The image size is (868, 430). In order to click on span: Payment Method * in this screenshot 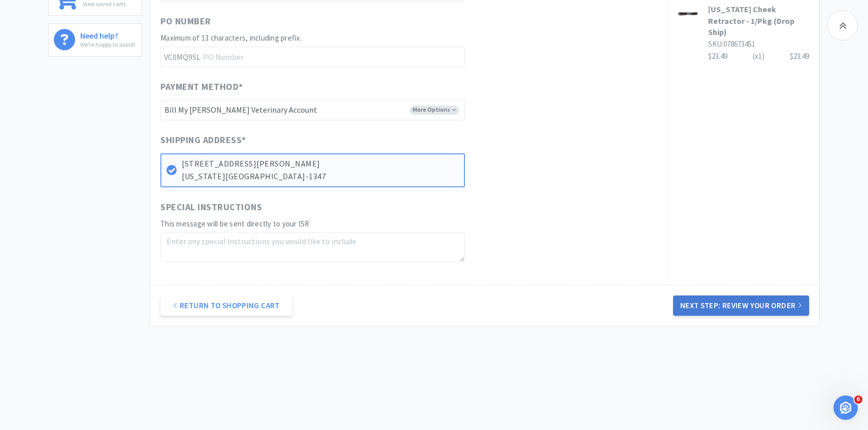, I will do `click(202, 87)`.